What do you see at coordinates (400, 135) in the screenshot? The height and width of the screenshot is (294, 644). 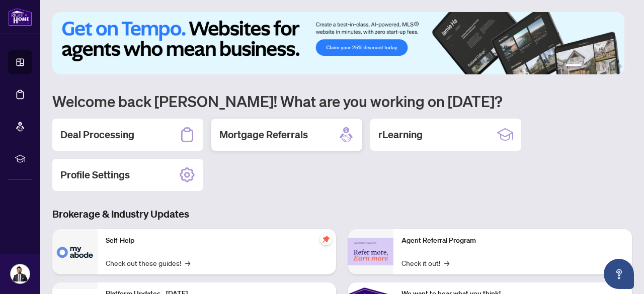 I see `h2: rLearning` at bounding box center [400, 135].